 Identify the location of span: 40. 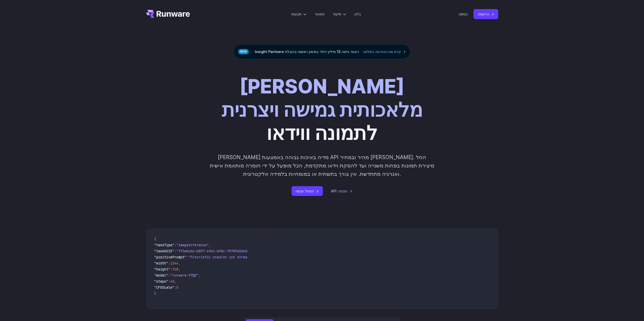
(172, 281).